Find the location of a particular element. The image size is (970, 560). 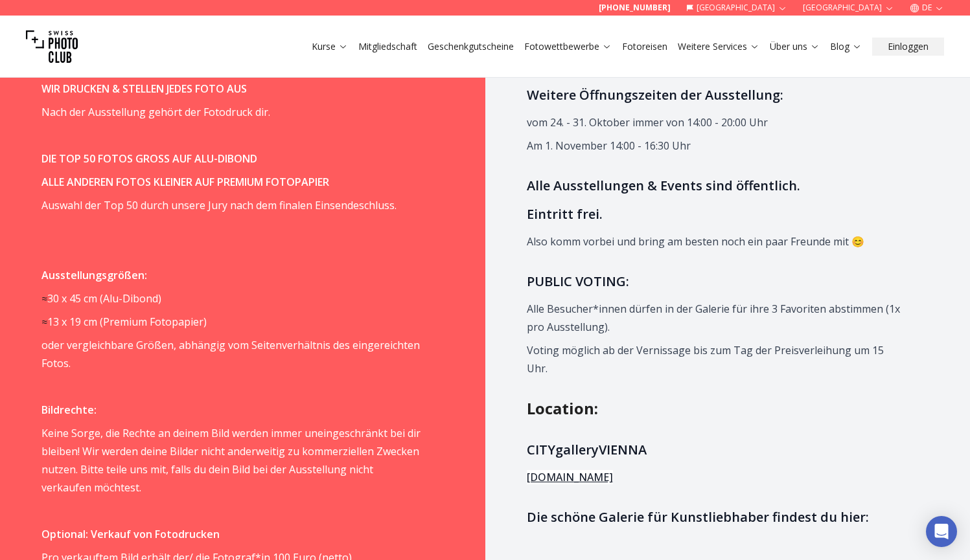

a: Weitere Services is located at coordinates (719, 47).